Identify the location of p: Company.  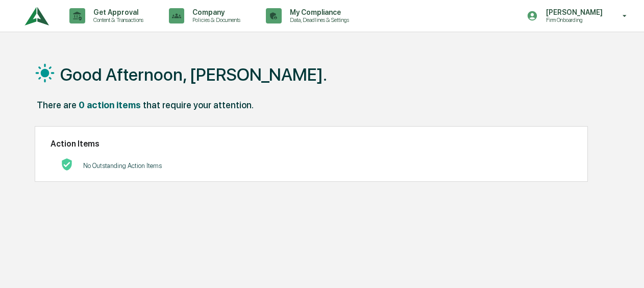
(215, 13).